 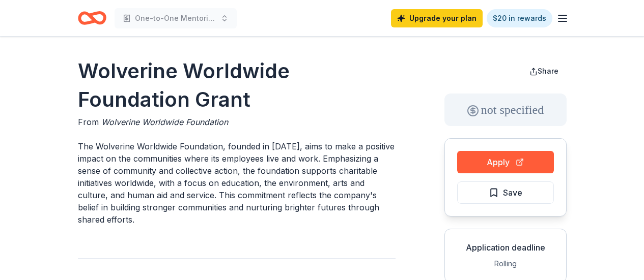 I want to click on button: Save, so click(x=505, y=192).